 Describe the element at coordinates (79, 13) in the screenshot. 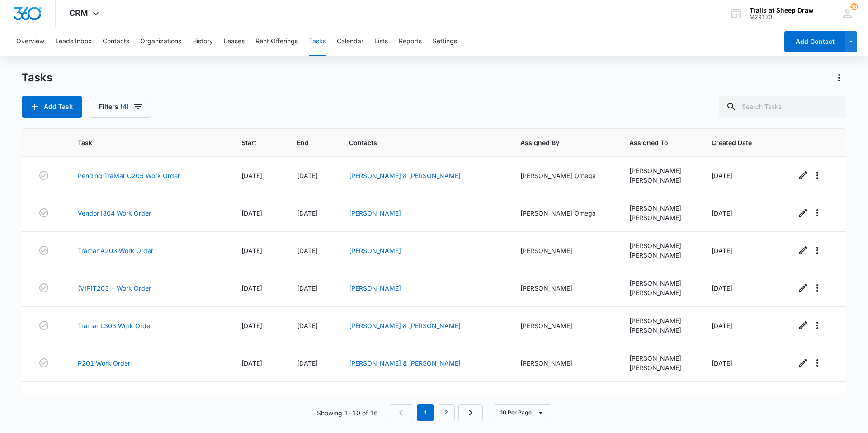

I see `span: CRM` at that location.